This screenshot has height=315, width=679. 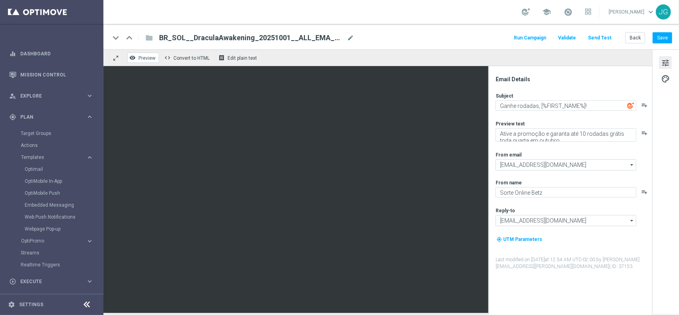 What do you see at coordinates (54, 205) in the screenshot?
I see `a: Embedded Messaging` at bounding box center [54, 205].